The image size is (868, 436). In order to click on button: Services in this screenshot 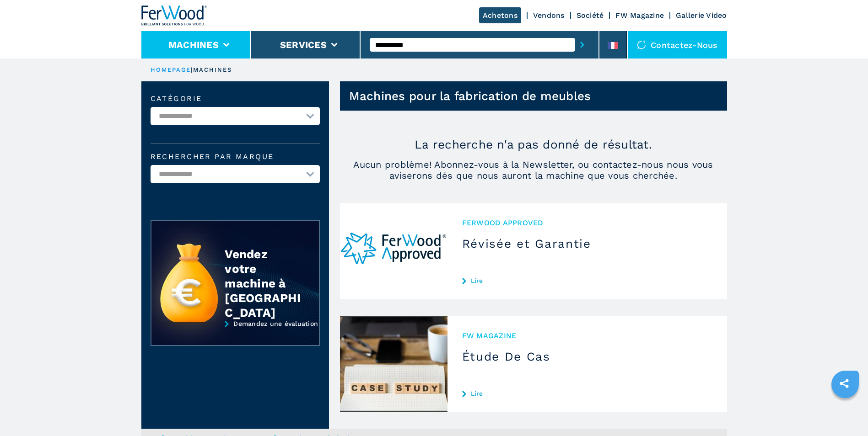, I will do `click(304, 45)`.